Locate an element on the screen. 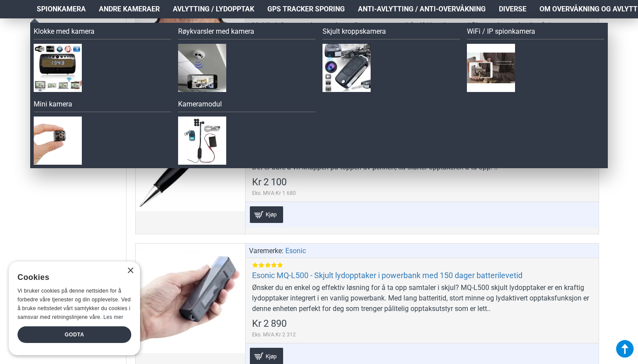 This screenshot has height=364, width=638. span: Avlytting / Lydopptak is located at coordinates (213, 9).